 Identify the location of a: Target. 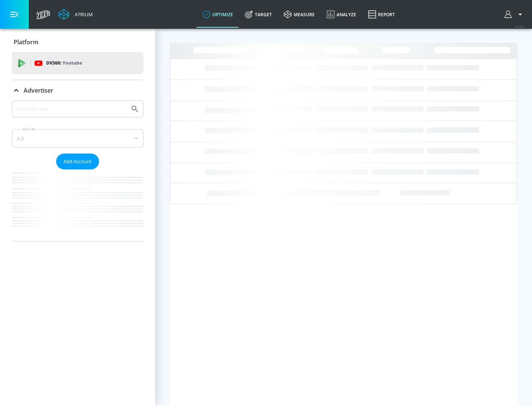
(258, 14).